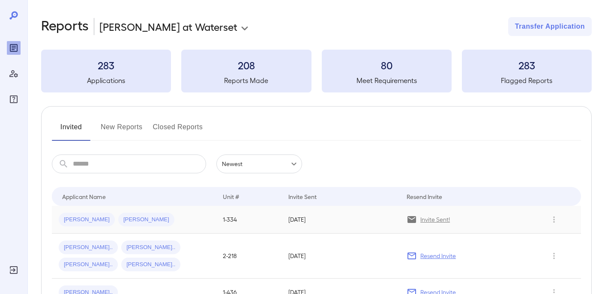 The height and width of the screenshot is (294, 602). Describe the element at coordinates (106, 81) in the screenshot. I see `h5: Applications` at that location.